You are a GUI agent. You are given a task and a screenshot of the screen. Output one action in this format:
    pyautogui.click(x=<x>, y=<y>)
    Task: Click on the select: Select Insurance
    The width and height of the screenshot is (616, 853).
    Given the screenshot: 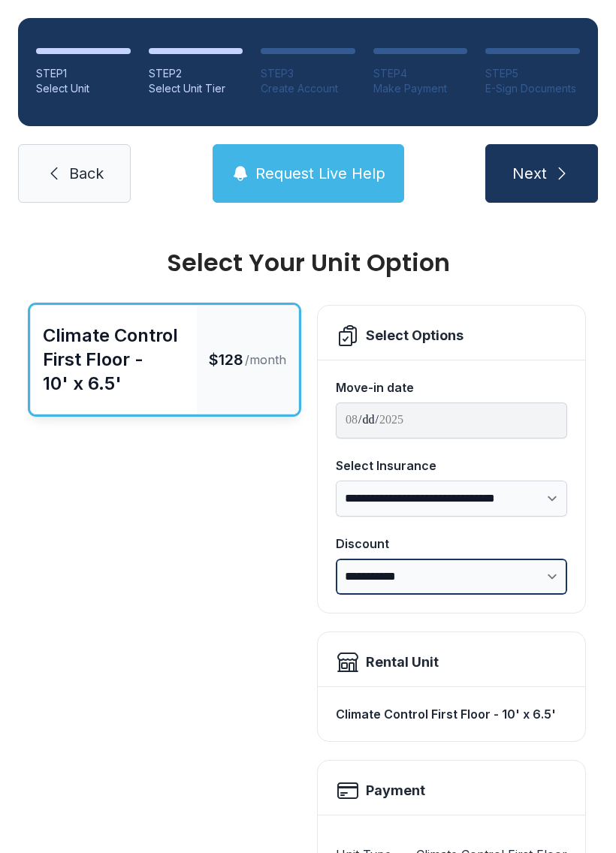 What is the action you would take?
    pyautogui.click(x=451, y=499)
    